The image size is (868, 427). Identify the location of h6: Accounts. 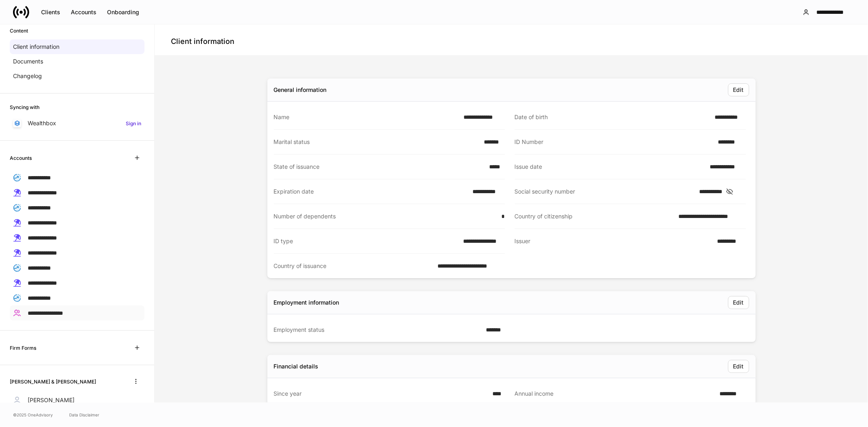
(21, 158).